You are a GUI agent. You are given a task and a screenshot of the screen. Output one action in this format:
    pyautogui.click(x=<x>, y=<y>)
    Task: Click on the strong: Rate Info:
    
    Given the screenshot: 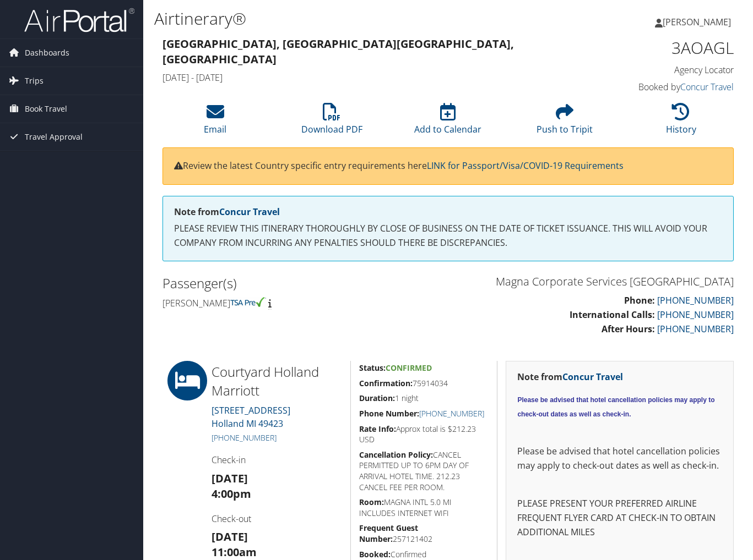 What is the action you would take?
    pyautogui.click(x=377, y=429)
    